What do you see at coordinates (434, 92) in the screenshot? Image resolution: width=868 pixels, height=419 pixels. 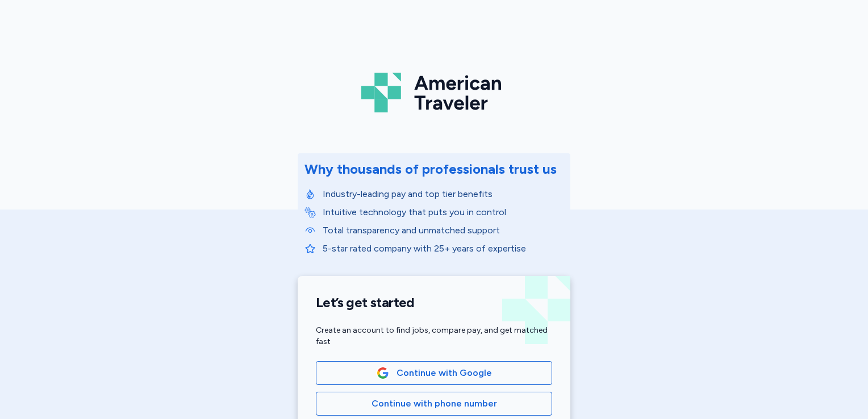 I see `img: Logo` at bounding box center [434, 92].